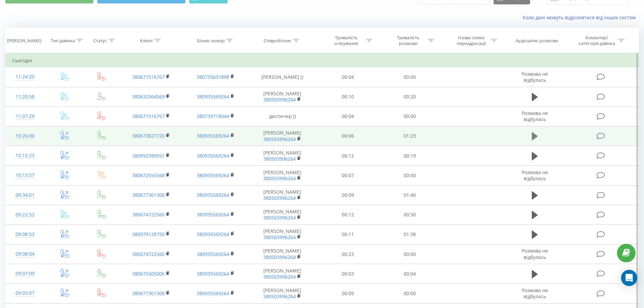 The width and height of the screenshot is (644, 308). What do you see at coordinates (148, 234) in the screenshot?
I see `a: 380979128750` at bounding box center [148, 234].